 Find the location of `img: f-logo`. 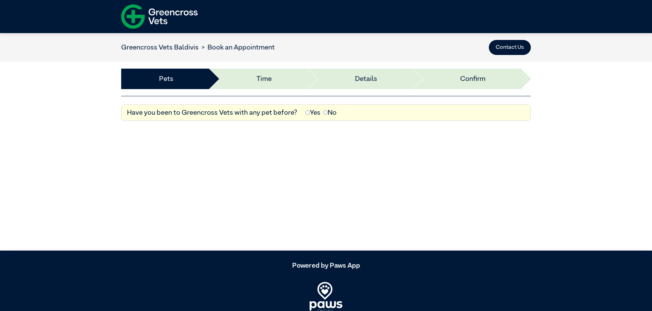

img: f-logo is located at coordinates (159, 16).